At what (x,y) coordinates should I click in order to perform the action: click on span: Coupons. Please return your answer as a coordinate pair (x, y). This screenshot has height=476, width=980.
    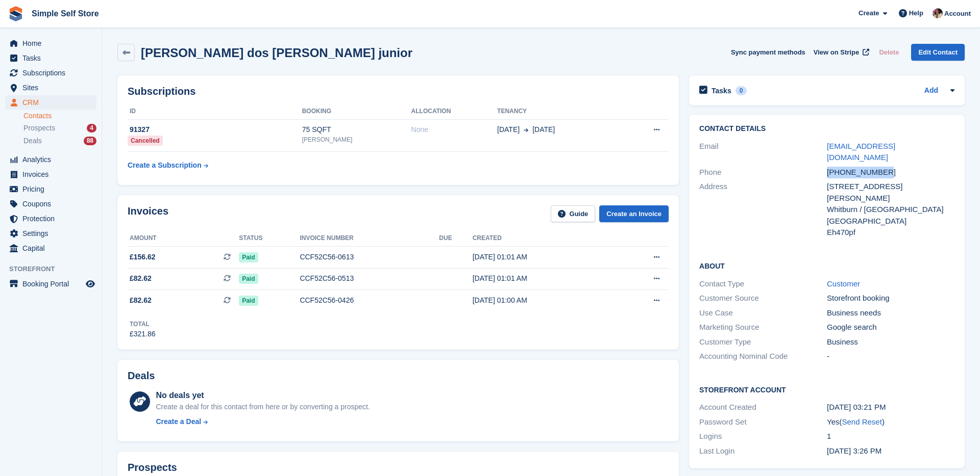
    Looking at the image, I should click on (53, 204).